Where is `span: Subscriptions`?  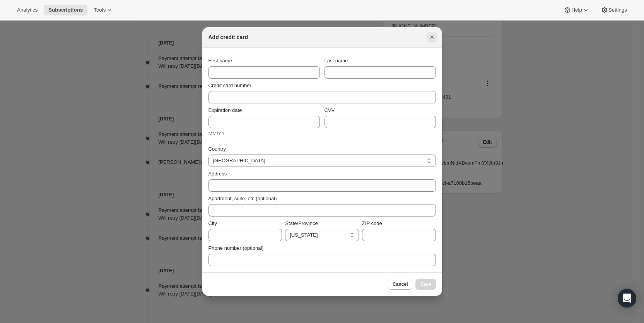 span: Subscriptions is located at coordinates (65, 10).